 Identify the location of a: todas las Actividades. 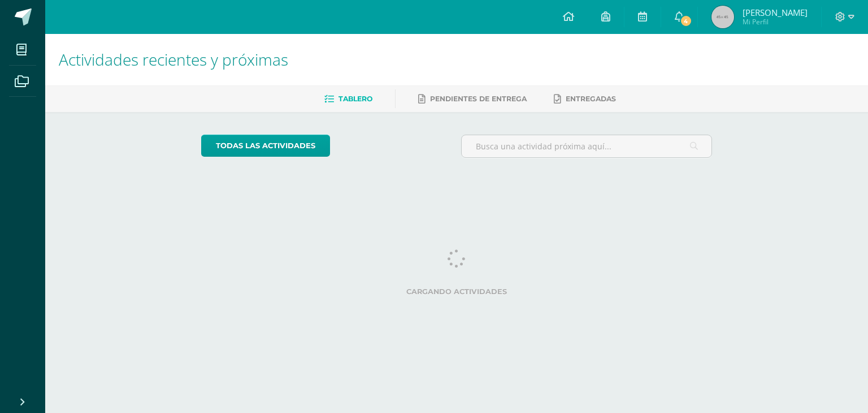
(266, 145).